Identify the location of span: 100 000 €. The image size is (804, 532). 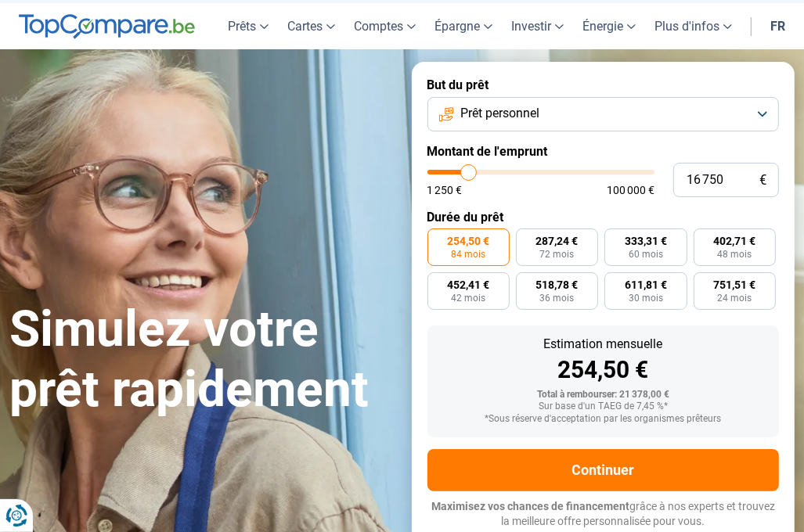
(630, 191).